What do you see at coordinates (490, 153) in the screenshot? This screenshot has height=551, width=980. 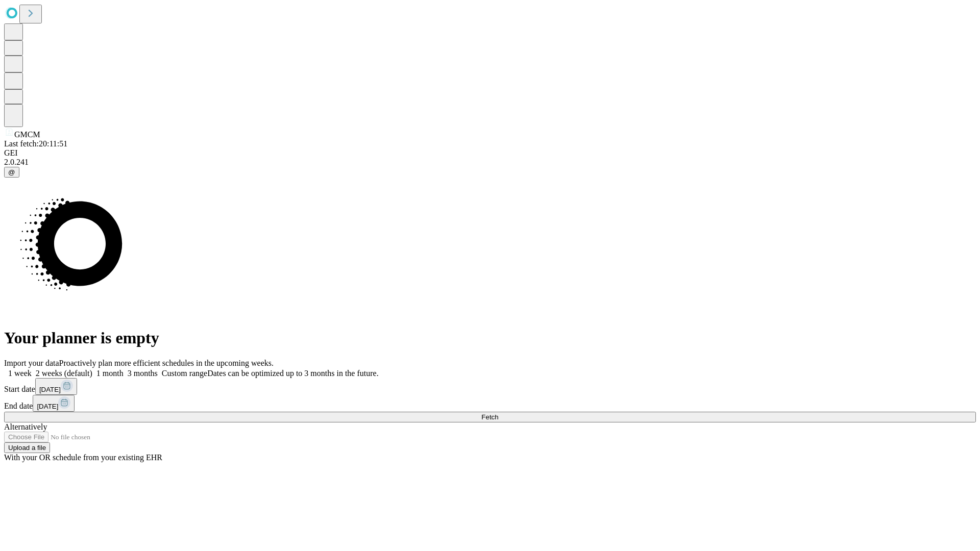 I see `div: GEI` at bounding box center [490, 153].